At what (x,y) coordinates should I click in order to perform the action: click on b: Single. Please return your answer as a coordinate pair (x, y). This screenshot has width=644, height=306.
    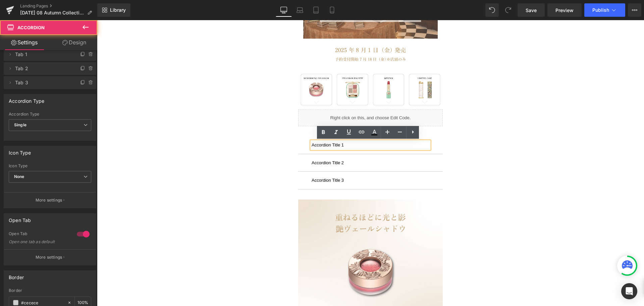
    Looking at the image, I should click on (20, 125).